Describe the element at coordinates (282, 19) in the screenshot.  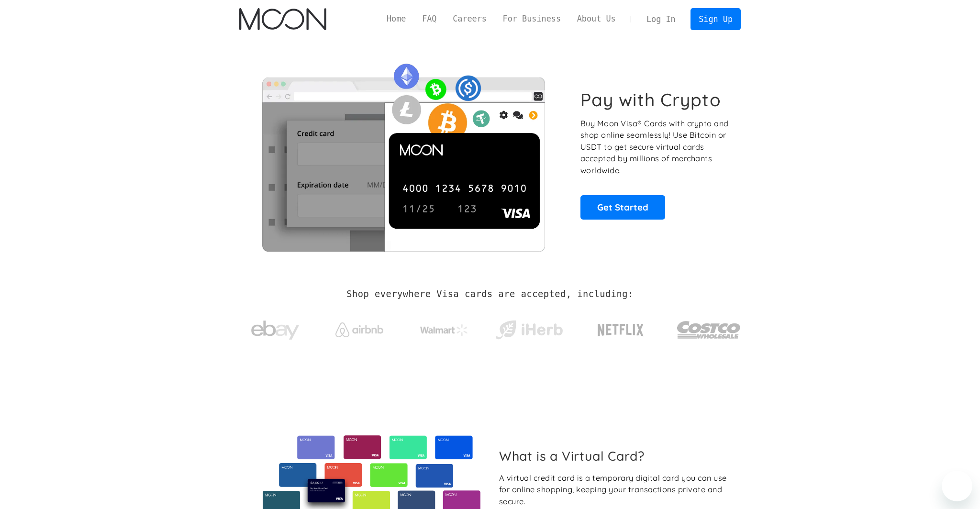
I see `img: Moon Logo` at that location.